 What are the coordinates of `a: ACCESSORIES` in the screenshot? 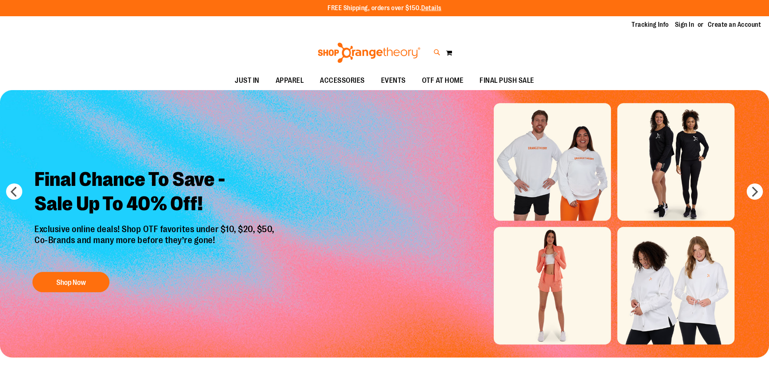 It's located at (342, 81).